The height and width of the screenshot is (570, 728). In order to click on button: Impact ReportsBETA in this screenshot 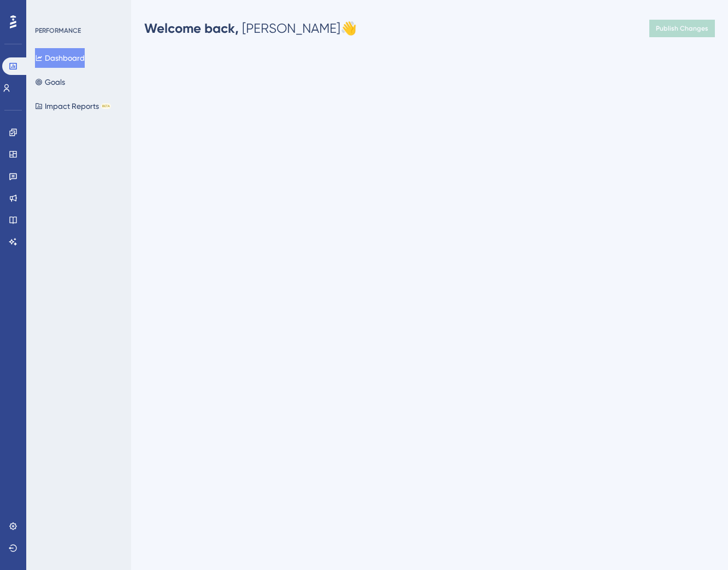, I will do `click(73, 106)`.